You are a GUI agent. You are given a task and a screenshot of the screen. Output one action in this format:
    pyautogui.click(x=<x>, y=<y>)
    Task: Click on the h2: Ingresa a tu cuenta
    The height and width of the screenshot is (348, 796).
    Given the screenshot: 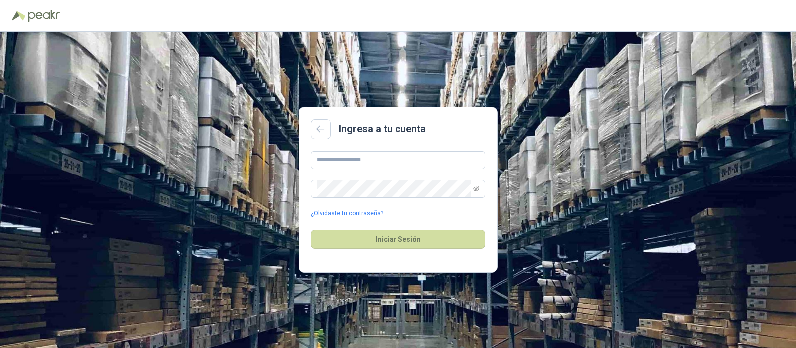 What is the action you would take?
    pyautogui.click(x=382, y=129)
    